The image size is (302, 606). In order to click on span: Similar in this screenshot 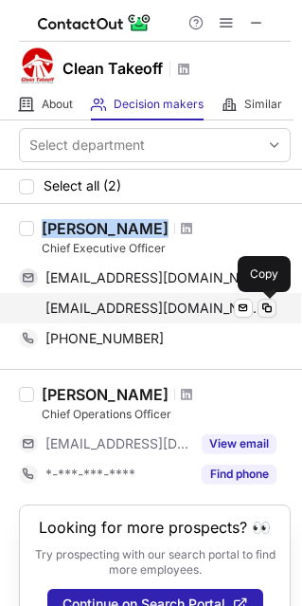, I will do `click(264, 104)`.